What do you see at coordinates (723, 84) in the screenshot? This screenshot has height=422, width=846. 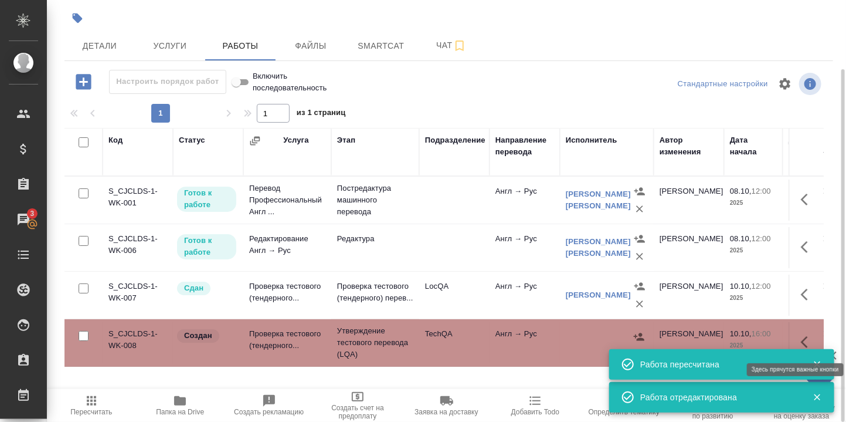 I see `div: split button` at bounding box center [723, 84].